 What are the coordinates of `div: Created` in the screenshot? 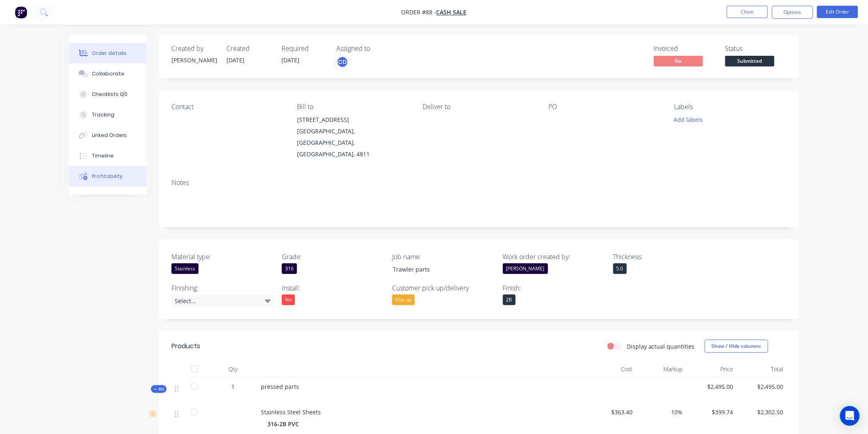 It's located at (249, 48).